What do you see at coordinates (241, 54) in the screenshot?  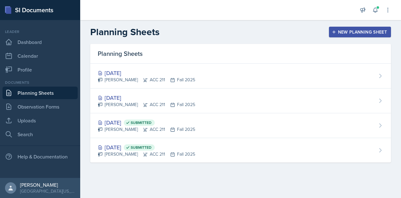 I see `div: Planning Sheets` at bounding box center [241, 54].